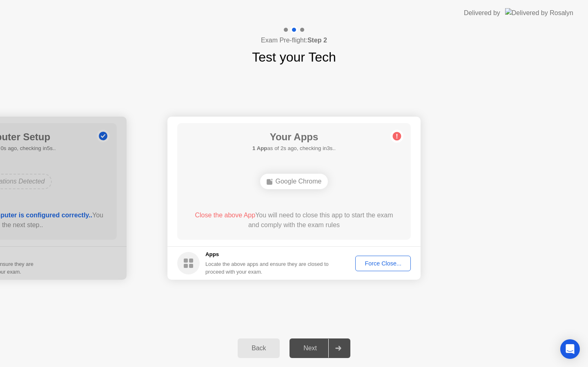 This screenshot has height=367, width=588. What do you see at coordinates (294, 182) in the screenshot?
I see `div: Google Chrome` at bounding box center [294, 182].